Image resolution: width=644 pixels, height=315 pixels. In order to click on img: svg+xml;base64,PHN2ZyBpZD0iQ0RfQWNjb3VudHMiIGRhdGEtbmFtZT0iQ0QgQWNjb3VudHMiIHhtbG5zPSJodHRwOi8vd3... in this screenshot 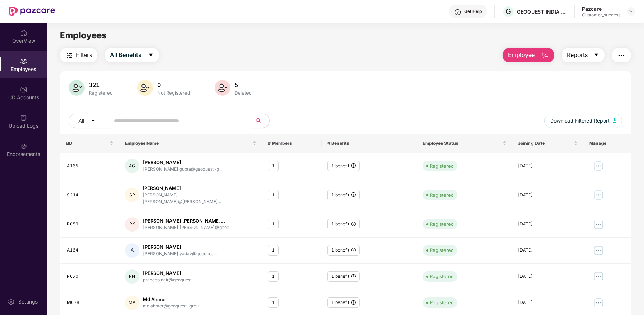, I will do `click(24, 89)`.